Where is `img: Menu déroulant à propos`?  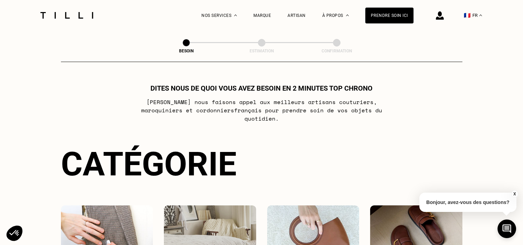 img: Menu déroulant à propos is located at coordinates (347, 15).